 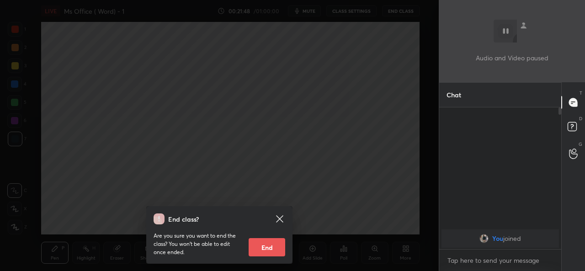 What do you see at coordinates (512, 58) in the screenshot?
I see `p: Audio and Video paused` at bounding box center [512, 58].